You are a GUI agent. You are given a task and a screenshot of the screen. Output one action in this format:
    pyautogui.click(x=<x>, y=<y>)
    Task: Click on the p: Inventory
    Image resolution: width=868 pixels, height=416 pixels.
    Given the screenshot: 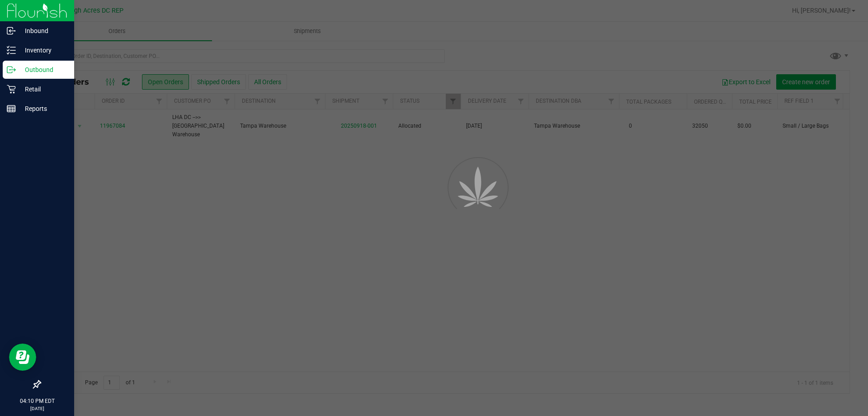 What is the action you would take?
    pyautogui.click(x=43, y=50)
    